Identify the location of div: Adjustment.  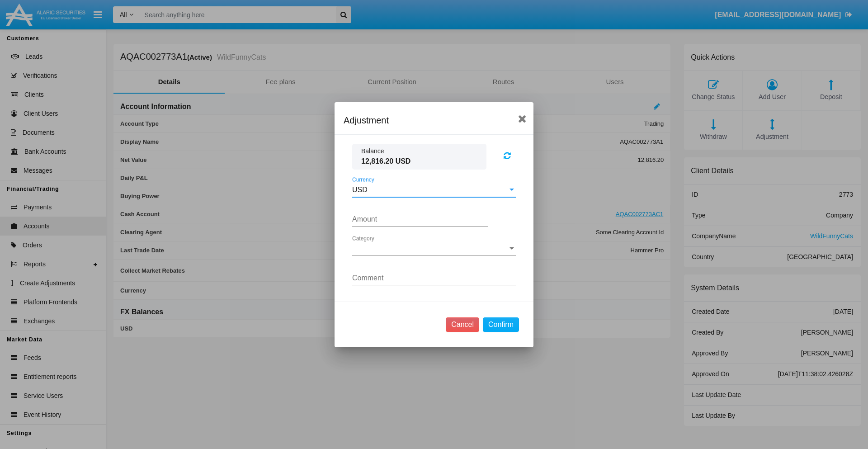
(434, 120).